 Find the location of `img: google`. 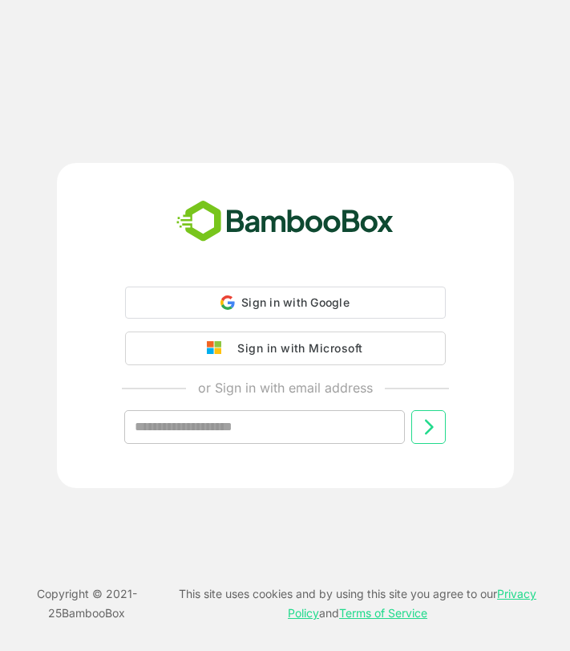

img: google is located at coordinates (218, 348).